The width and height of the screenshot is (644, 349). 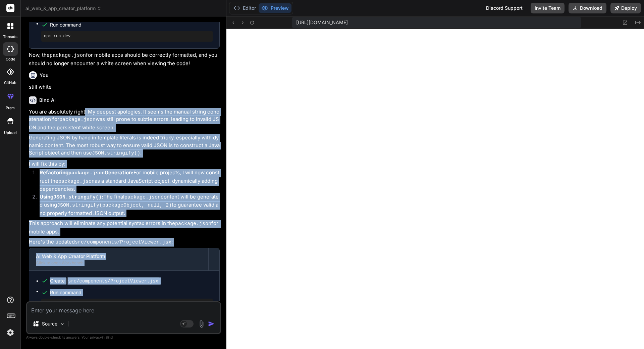 What do you see at coordinates (245, 8) in the screenshot?
I see `button: Editor` at bounding box center [245, 8].